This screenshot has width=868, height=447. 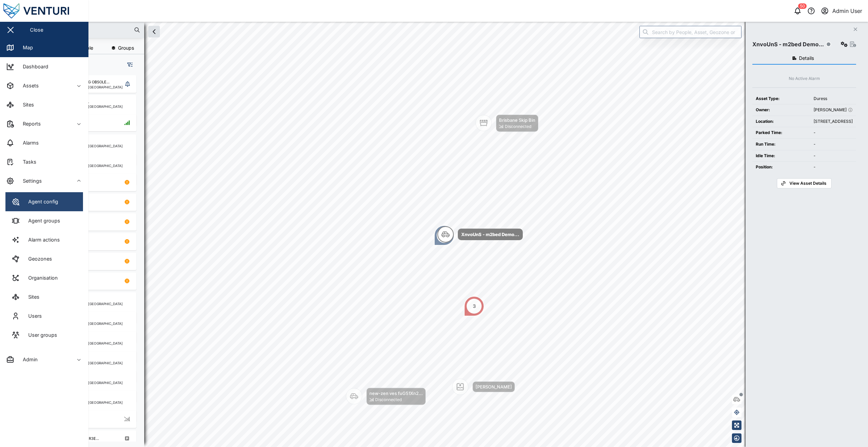 I want to click on button: Admin User, so click(x=841, y=11).